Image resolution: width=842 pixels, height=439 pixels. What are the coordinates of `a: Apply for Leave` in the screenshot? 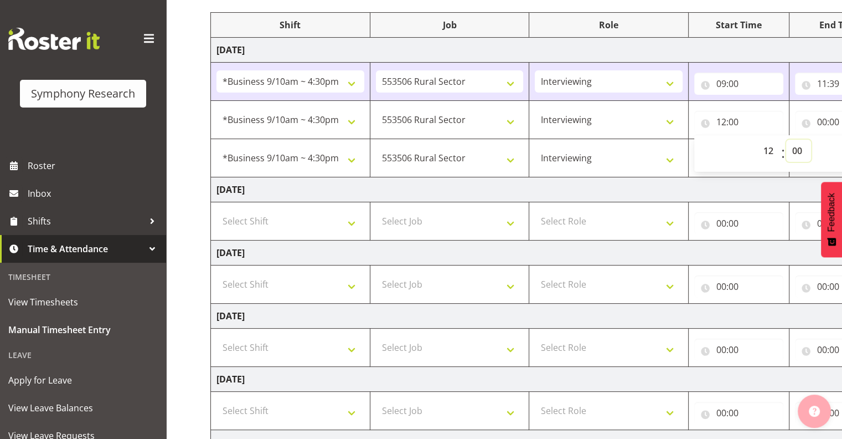 It's located at (83, 380).